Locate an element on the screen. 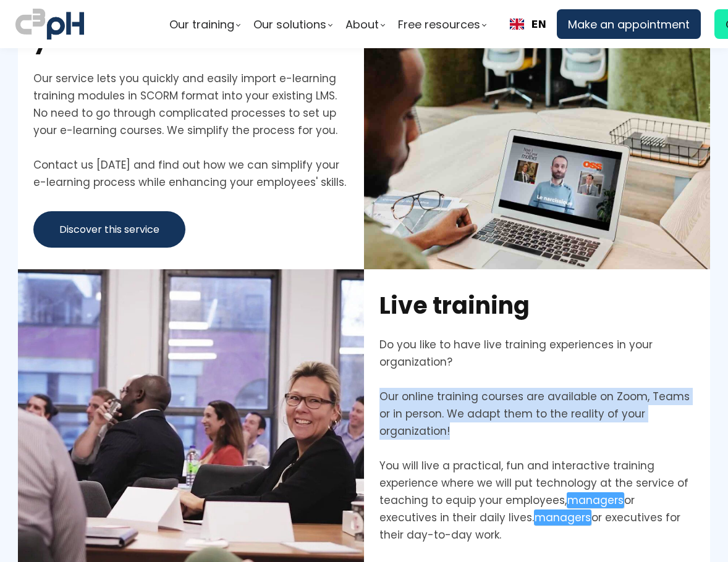 The width and height of the screenshot is (728, 562). font: Our online training courses are available on Zoom, Teams or in person. We adapt them to the reali... is located at coordinates (534, 414).